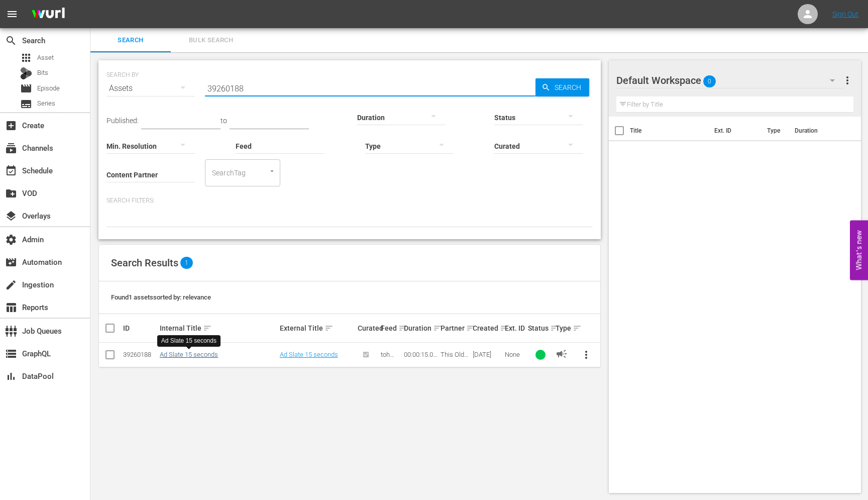 This screenshot has width=868, height=500. I want to click on span: Channels, so click(11, 148).